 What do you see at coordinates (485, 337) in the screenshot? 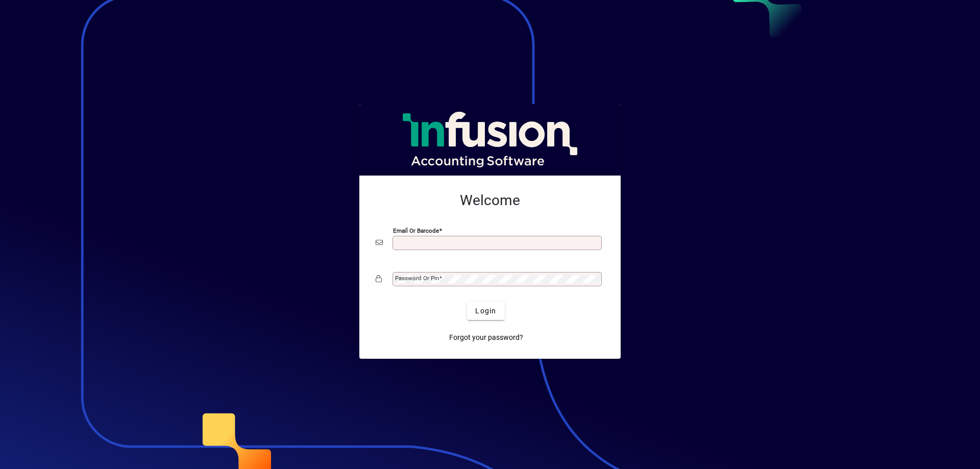
I see `a: Forgot your password?` at bounding box center [485, 337].